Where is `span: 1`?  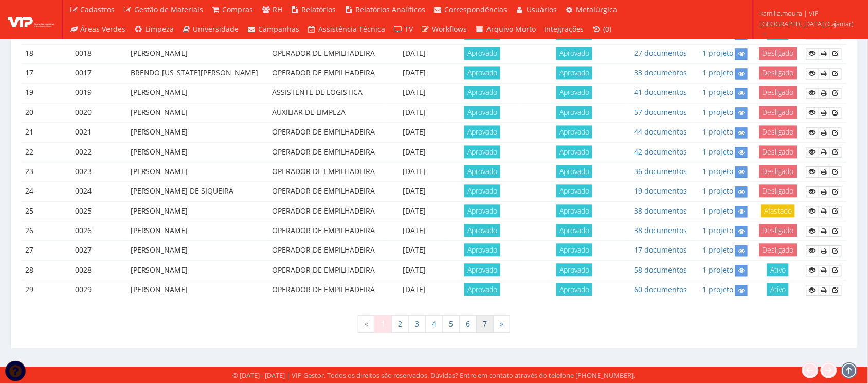 span: 1 is located at coordinates (383, 325).